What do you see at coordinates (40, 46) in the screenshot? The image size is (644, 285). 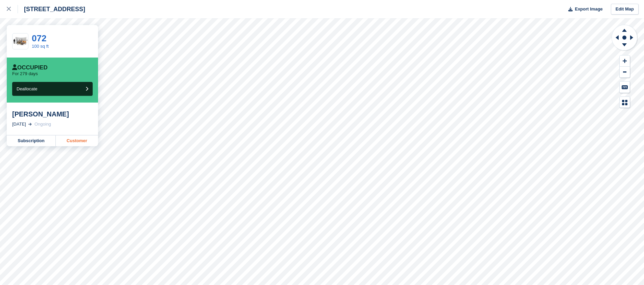 I see `a: 100 sq ft` at bounding box center [40, 46].